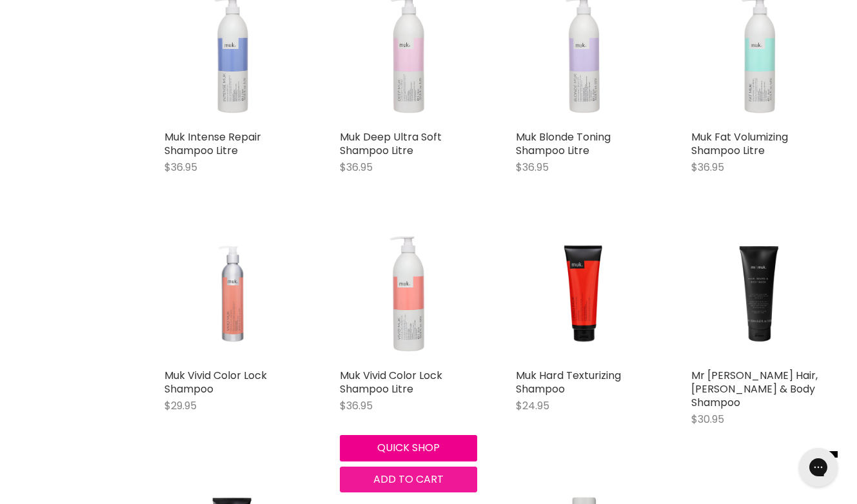  I want to click on span: $30.95, so click(708, 419).